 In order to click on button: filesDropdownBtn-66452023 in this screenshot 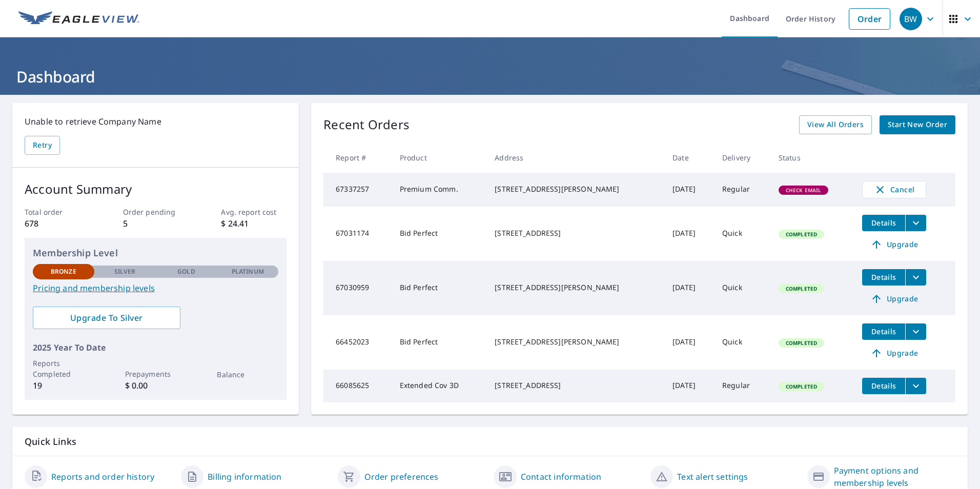, I will do `click(915, 332)`.